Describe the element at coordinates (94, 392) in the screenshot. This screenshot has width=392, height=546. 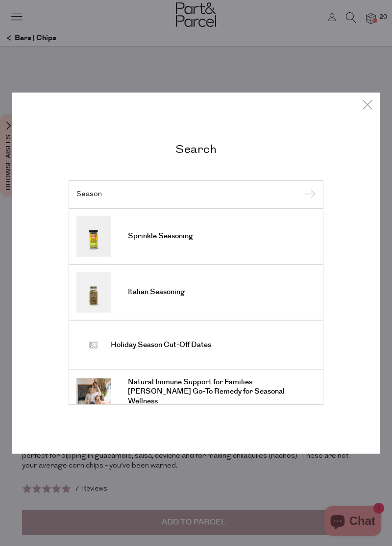
I see `img: Natural Immune Support for Families: Luka McCabe’s Go-To Remedy for Seasonal Wellness` at that location.